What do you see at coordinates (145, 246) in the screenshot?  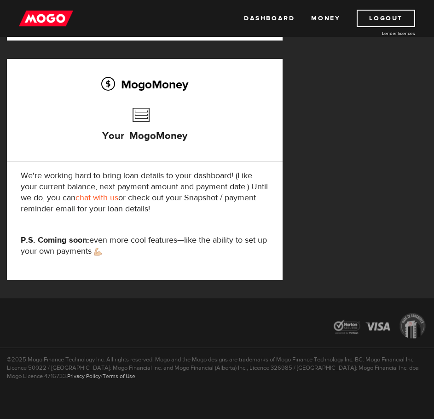 I see `p: even more cool features—like the ability to set up your own payments` at bounding box center [145, 246].